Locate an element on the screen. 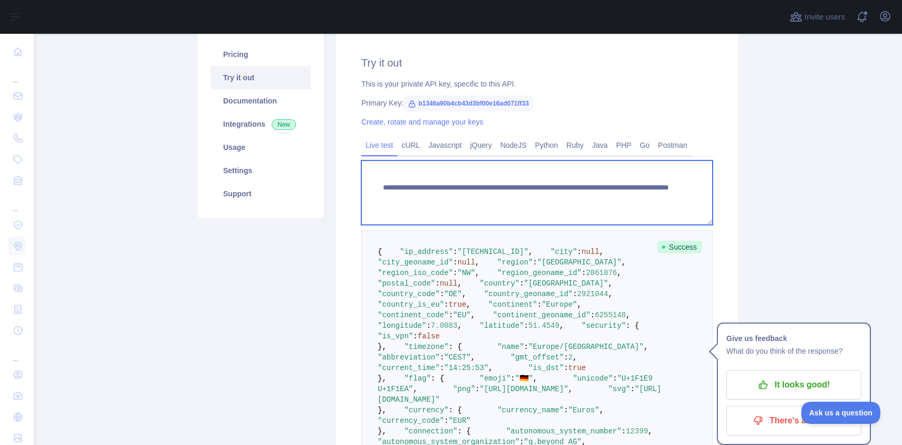  p: It looks good! is located at coordinates (794, 384).